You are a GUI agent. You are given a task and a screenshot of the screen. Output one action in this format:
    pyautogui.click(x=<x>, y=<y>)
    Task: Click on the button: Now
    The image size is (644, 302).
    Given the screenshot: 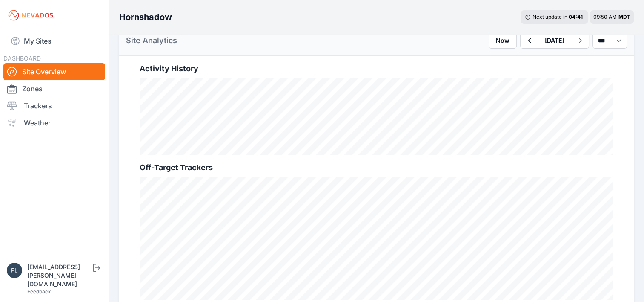 What is the action you would take?
    pyautogui.click(x=502, y=40)
    